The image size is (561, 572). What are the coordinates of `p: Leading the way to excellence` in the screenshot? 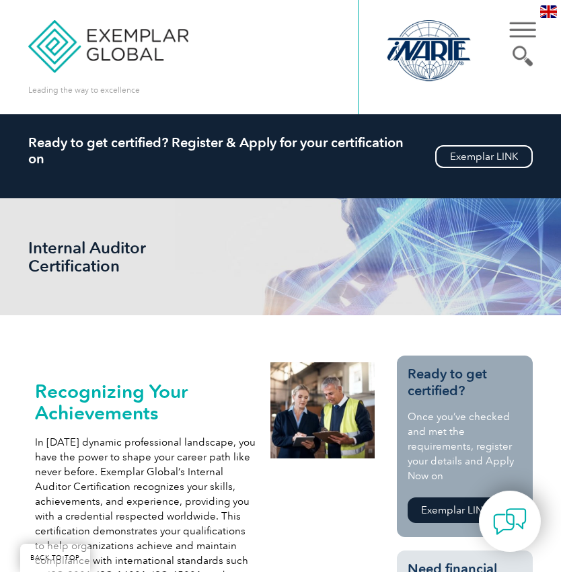 It's located at (84, 90).